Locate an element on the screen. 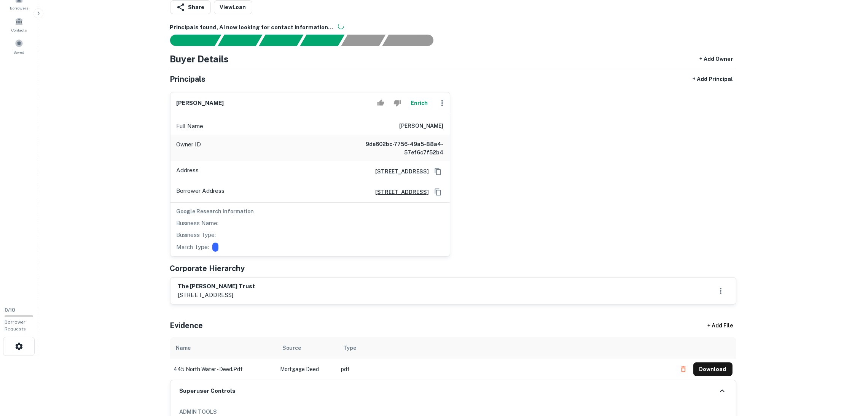 The width and height of the screenshot is (868, 416). div: scrollable content is located at coordinates (453, 359).